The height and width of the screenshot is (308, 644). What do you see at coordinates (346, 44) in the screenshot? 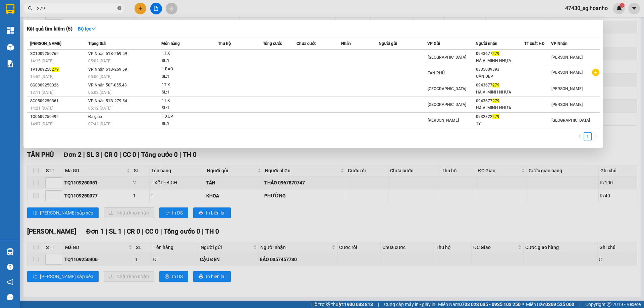
I see `span: Nhãn` at bounding box center [346, 44].